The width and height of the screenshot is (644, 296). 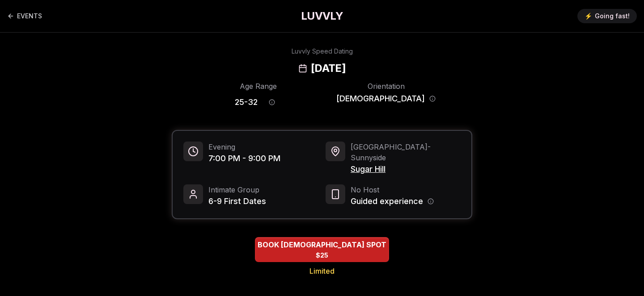 What do you see at coordinates (246, 102) in the screenshot?
I see `span: 25 - 32` at bounding box center [246, 102].